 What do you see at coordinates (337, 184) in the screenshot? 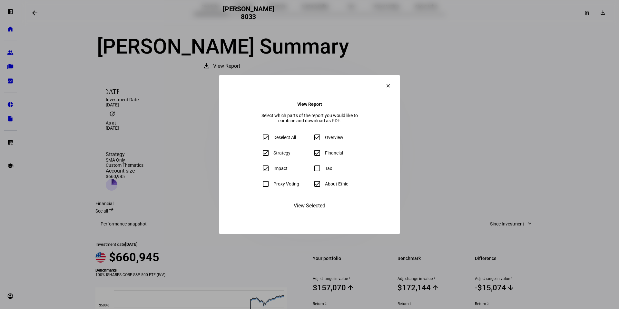
I see `div: About Ethic` at bounding box center [337, 184].